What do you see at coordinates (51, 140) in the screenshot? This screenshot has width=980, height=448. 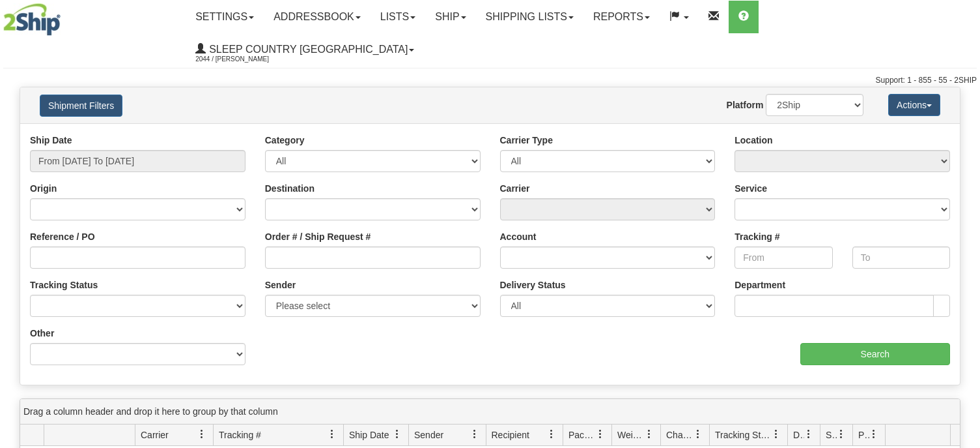 I see `label: Ship Date` at bounding box center [51, 140].